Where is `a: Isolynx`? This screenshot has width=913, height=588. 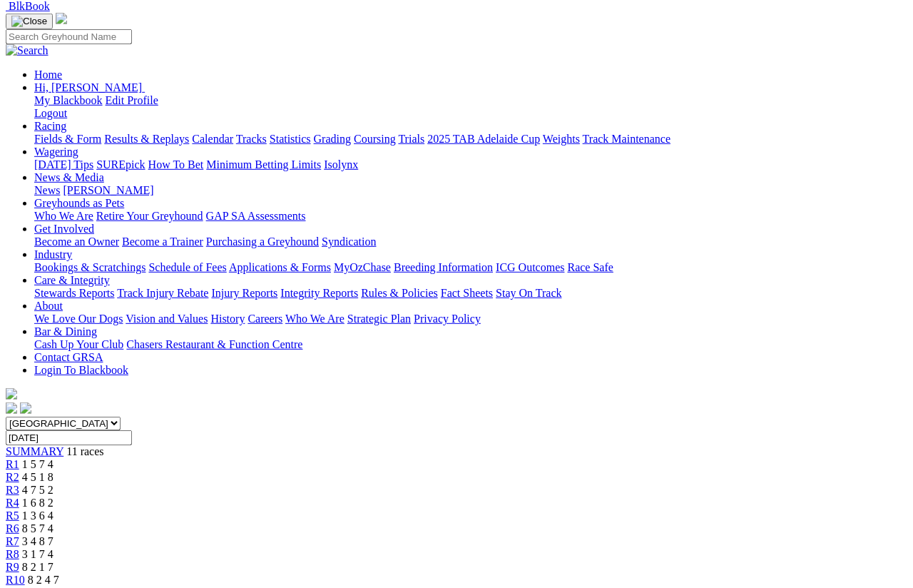 a: Isolynx is located at coordinates (341, 164).